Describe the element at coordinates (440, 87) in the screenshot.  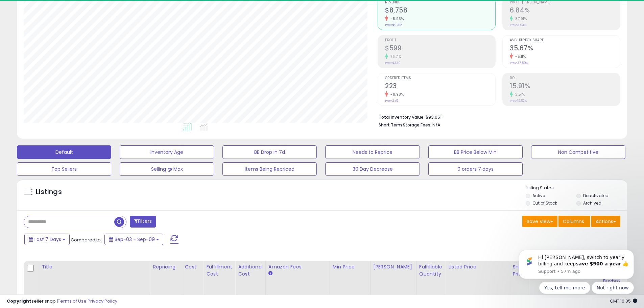
I see `h2: 223` at that location.